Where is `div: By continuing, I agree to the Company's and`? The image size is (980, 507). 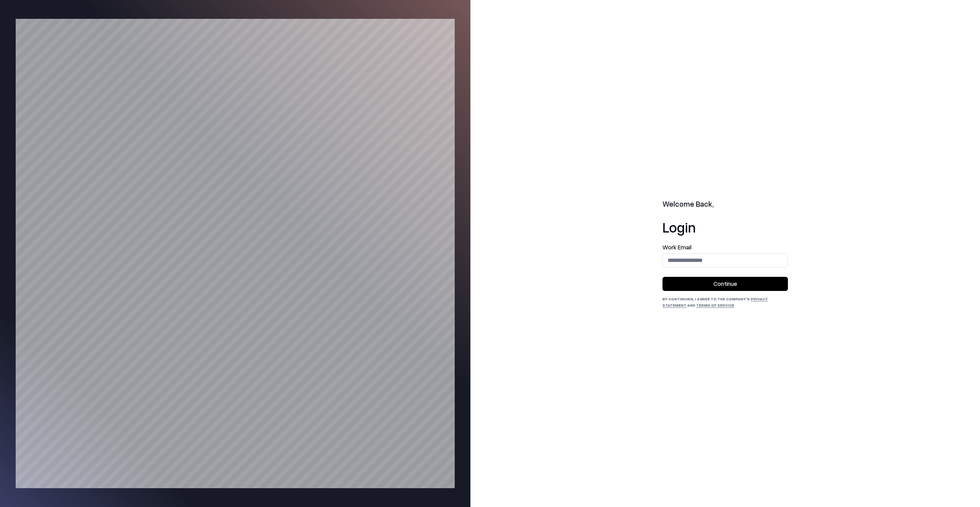
div: By continuing, I agree to the Company's and is located at coordinates (725, 302).